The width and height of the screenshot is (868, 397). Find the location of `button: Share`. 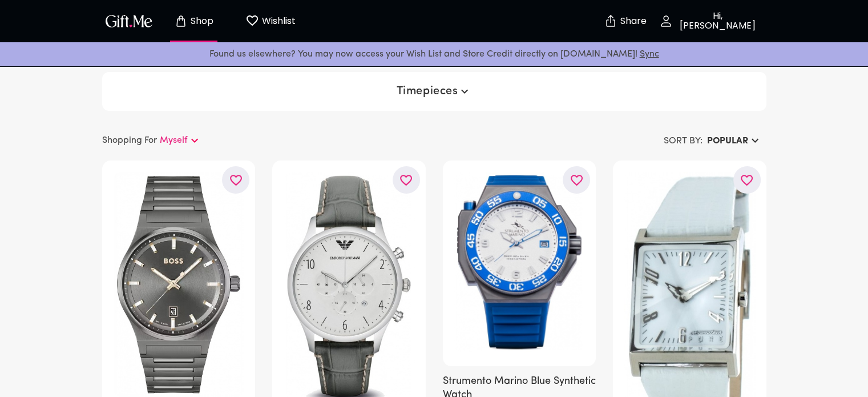

button: Share is located at coordinates (625, 21).